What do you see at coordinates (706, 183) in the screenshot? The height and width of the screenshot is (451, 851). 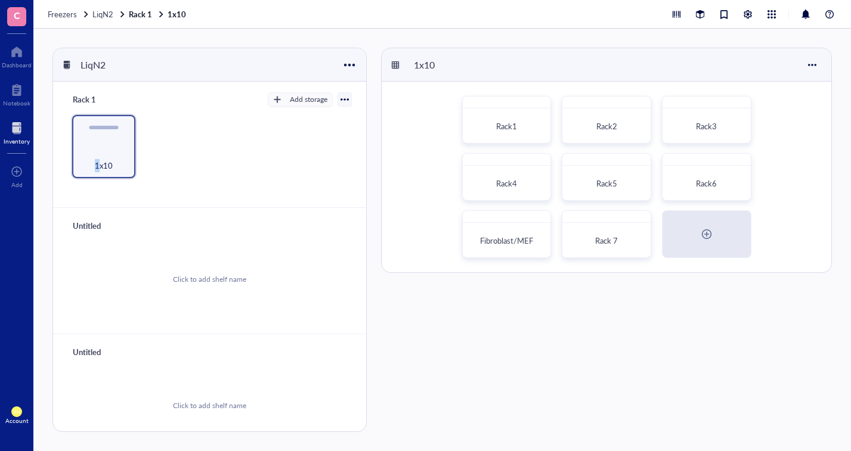 I see `span: Rack6` at bounding box center [706, 183].